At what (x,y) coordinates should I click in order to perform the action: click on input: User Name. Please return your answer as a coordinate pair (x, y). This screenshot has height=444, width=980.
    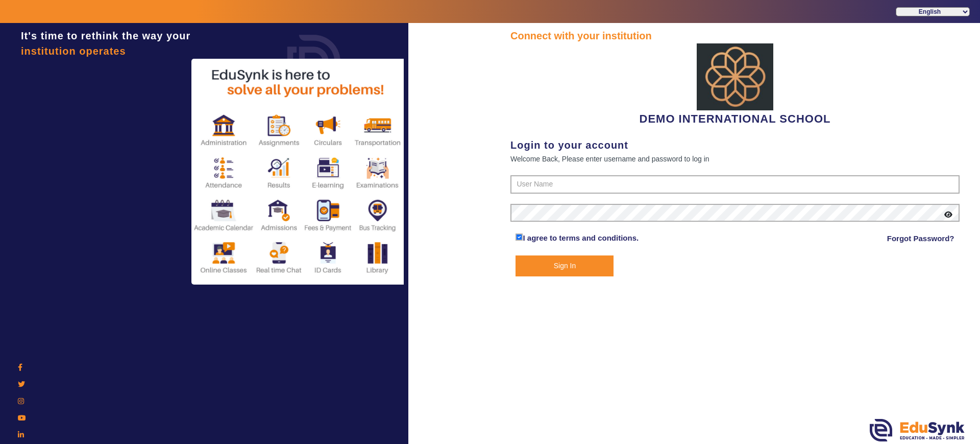
    Looking at the image, I should click on (735, 185).